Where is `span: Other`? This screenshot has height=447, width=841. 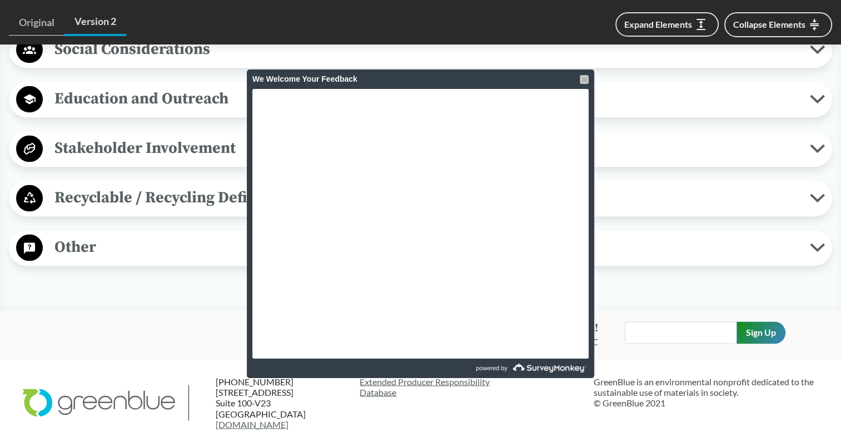
span: Other is located at coordinates (426, 247).